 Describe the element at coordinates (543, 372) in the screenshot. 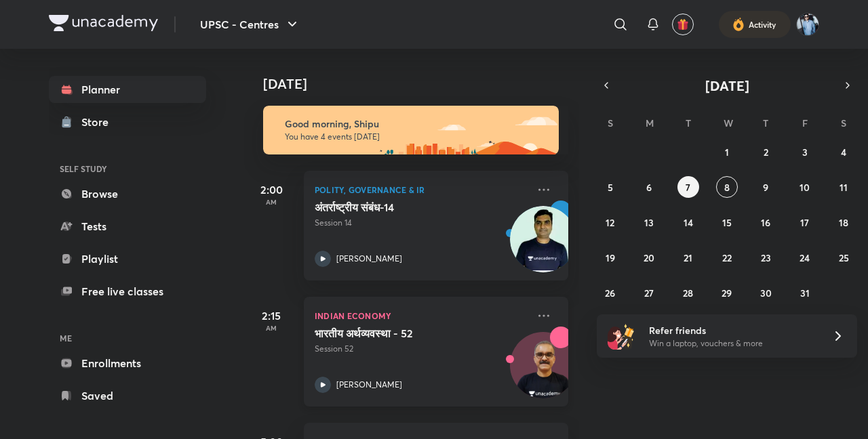

I see `img: Avatar` at that location.